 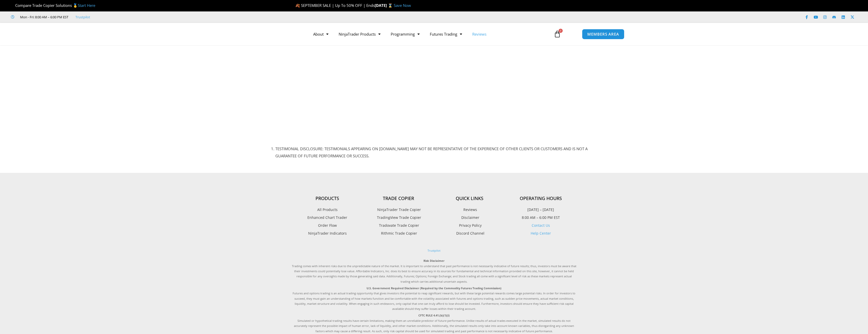 I want to click on a: Start Here, so click(x=86, y=5).